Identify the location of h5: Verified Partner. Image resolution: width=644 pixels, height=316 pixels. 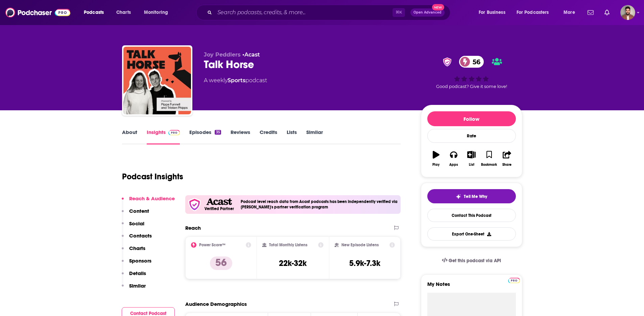
(219, 209).